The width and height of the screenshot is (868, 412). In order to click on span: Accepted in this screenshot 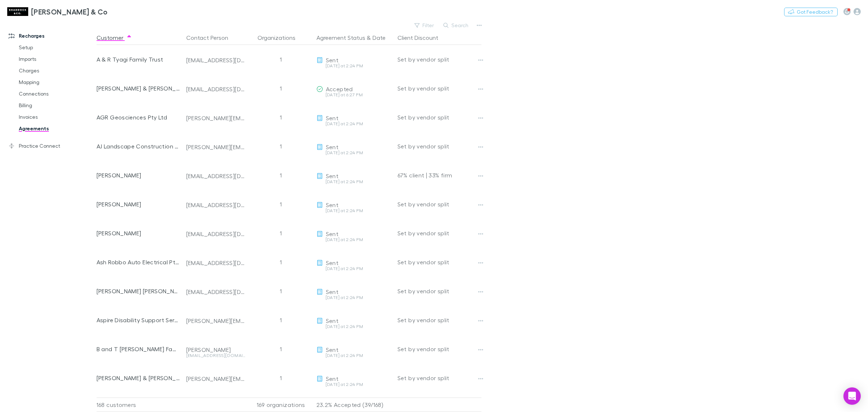, I will do `click(339, 89)`.